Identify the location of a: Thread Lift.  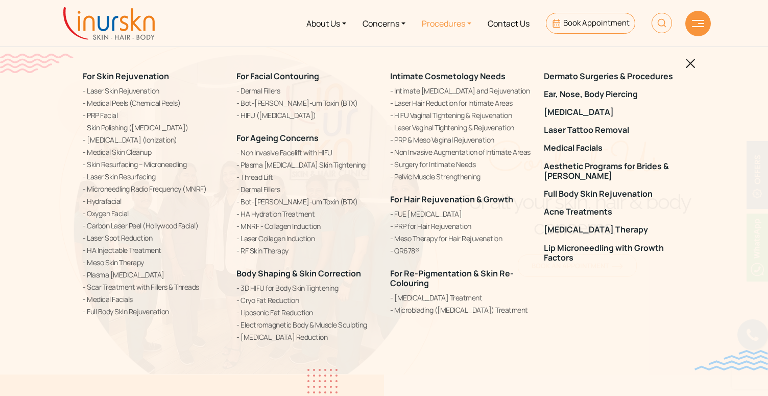
(307, 177).